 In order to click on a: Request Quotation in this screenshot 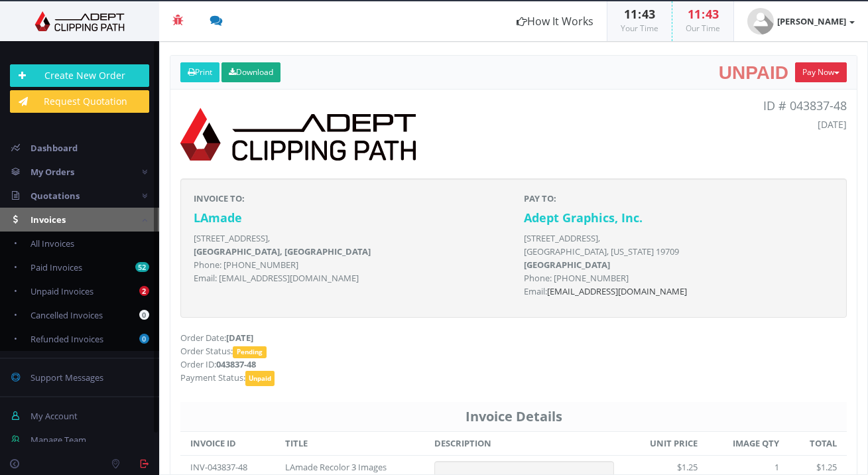, I will do `click(80, 102)`.